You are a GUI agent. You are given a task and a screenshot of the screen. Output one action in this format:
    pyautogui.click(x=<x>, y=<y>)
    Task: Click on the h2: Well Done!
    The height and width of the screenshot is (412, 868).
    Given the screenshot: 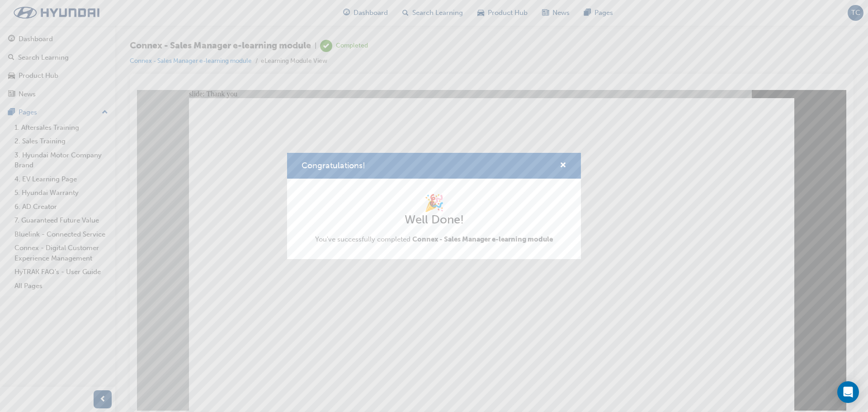 What is the action you would take?
    pyautogui.click(x=434, y=220)
    